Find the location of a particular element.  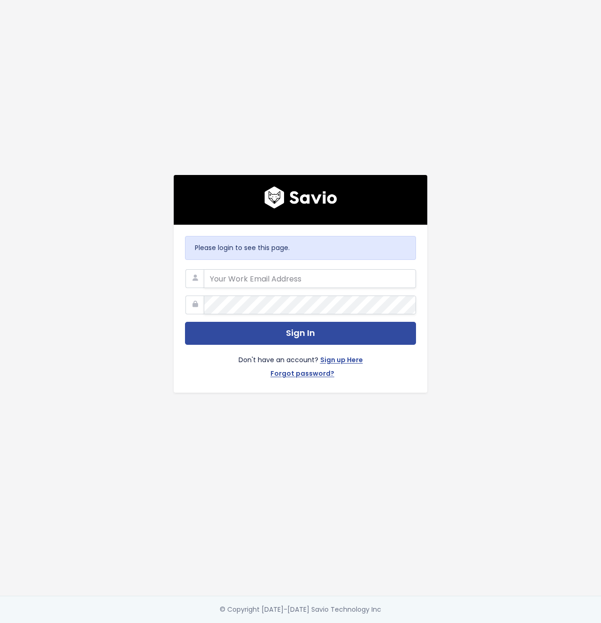

button: Sign In is located at coordinates (300, 333).